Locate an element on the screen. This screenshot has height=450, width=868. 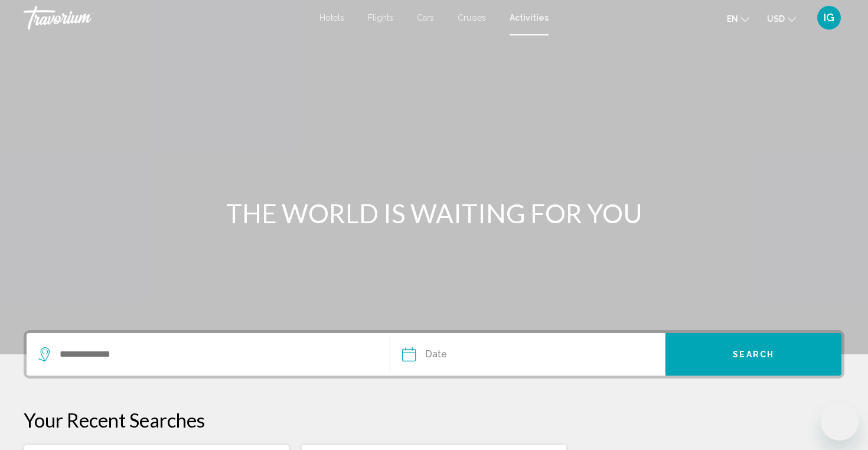
button: Change currency is located at coordinates (781, 19).